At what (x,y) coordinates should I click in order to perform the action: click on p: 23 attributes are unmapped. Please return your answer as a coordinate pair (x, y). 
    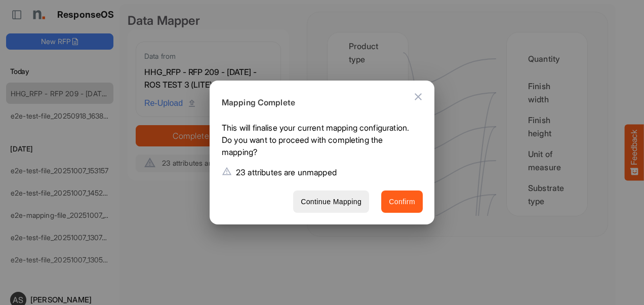
    Looking at the image, I should click on (286, 173).